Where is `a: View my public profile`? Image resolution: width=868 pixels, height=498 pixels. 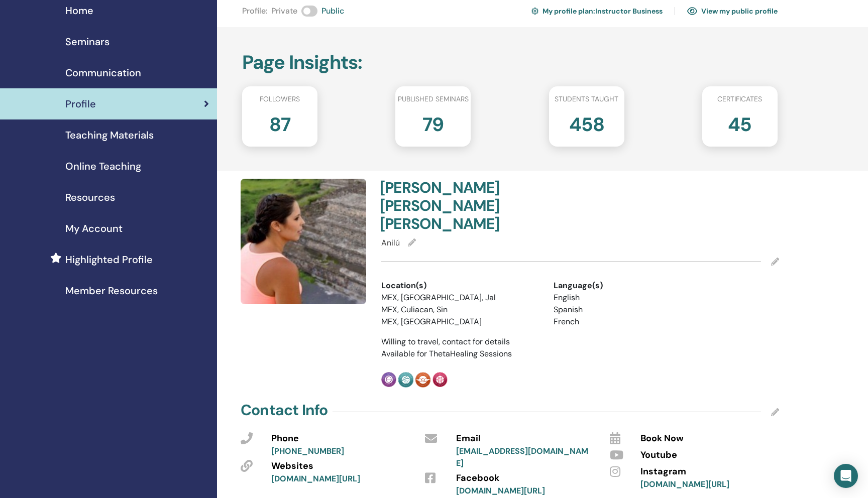
a: View my public profile is located at coordinates (732, 11).